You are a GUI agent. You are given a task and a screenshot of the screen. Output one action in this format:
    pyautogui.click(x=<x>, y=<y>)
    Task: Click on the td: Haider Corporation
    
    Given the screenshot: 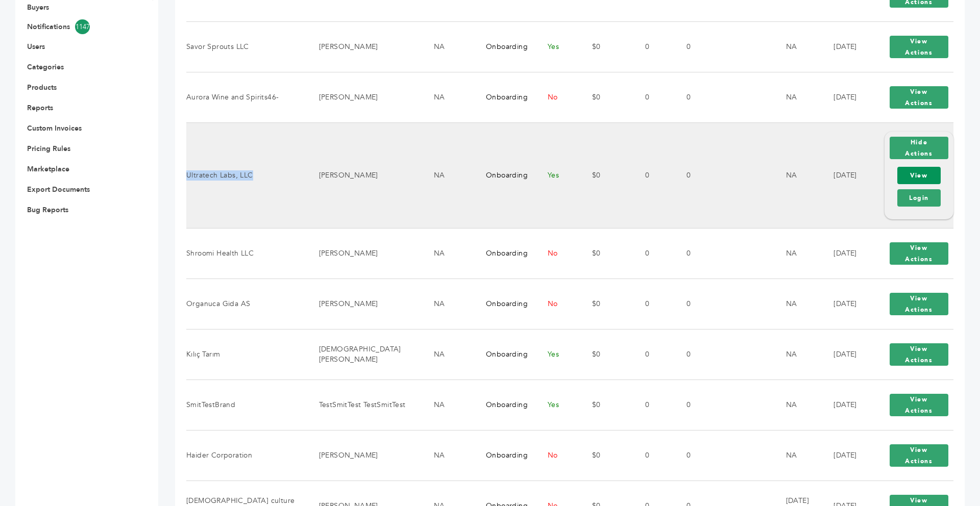 What is the action you would take?
    pyautogui.click(x=246, y=455)
    